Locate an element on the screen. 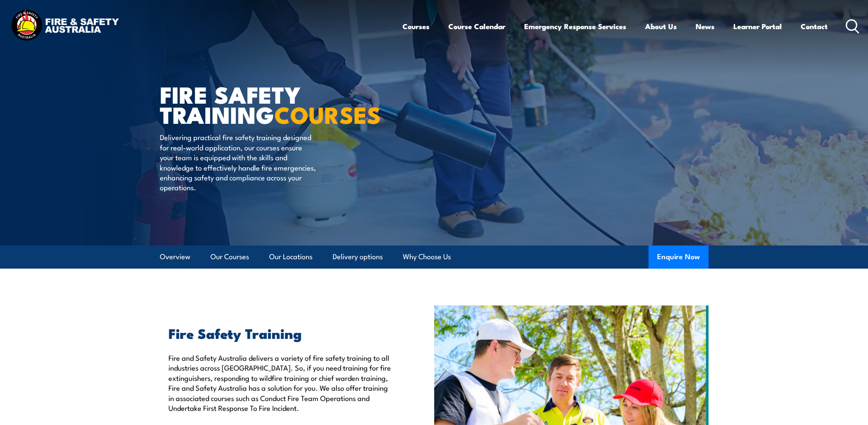  a: Our Courses is located at coordinates (230, 257).